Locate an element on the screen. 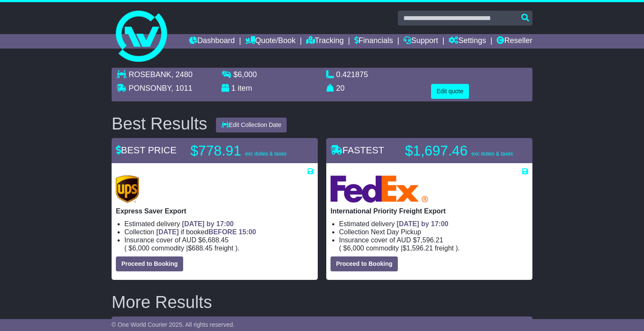 The height and width of the screenshot is (331, 644). span: item is located at coordinates (245, 88).